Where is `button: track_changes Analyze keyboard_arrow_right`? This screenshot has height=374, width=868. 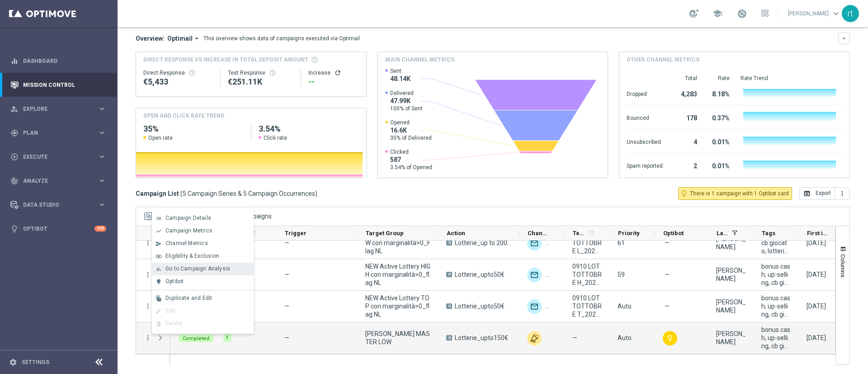
button: track_changes Analyze keyboard_arrow_right is located at coordinates (58, 181).